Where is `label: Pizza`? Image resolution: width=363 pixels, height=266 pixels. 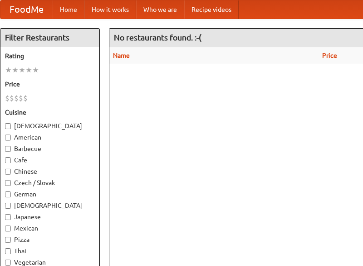 label: Pizza is located at coordinates (50, 239).